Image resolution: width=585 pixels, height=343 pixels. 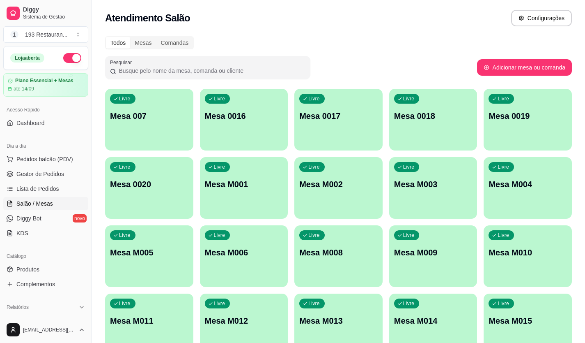 What do you see at coordinates (46, 123) in the screenshot?
I see `a: Dashboard` at bounding box center [46, 123].